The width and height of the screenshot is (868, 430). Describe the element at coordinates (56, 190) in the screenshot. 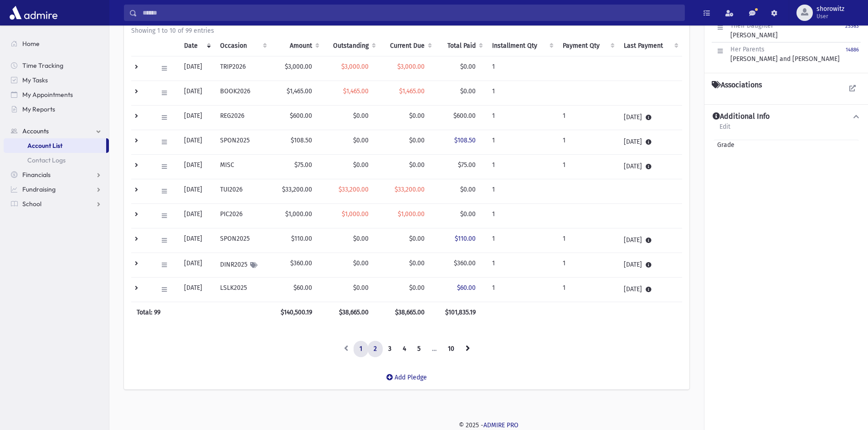

I see `a: Fundraising` at that location.